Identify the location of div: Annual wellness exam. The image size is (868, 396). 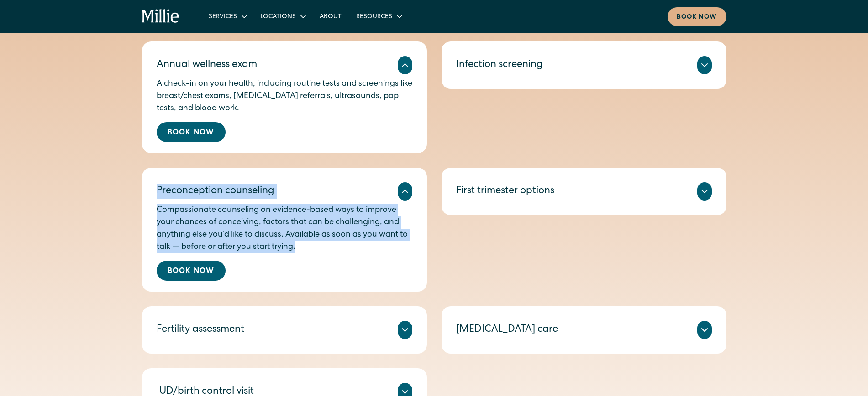
(206, 65).